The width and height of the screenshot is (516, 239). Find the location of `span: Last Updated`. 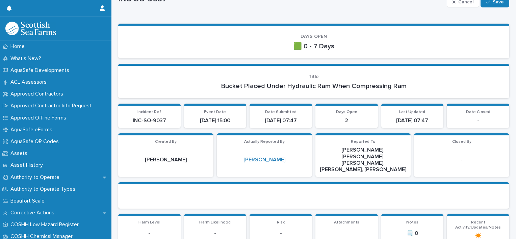

span: Last Updated is located at coordinates (412, 112).